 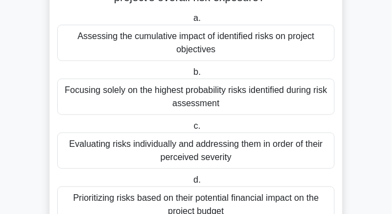 I want to click on div: Focusing solely on the highest probability risks identified during risk assessment, so click(x=196, y=97).